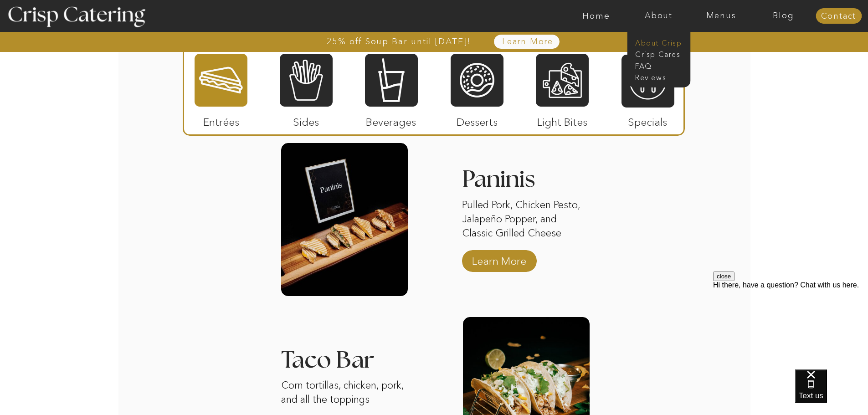 This screenshot has width=868, height=415. I want to click on nav: About Crisp, so click(661, 42).